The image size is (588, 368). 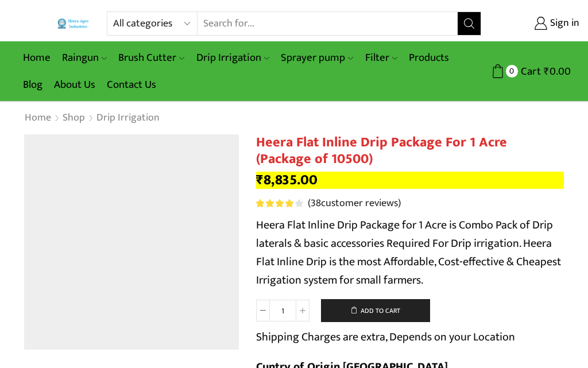 I want to click on a: Products, so click(x=429, y=57).